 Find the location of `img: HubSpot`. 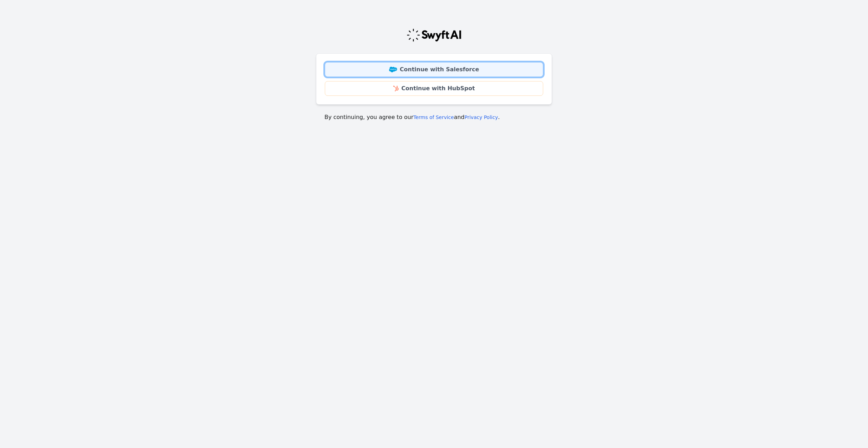

img: HubSpot is located at coordinates (396, 89).